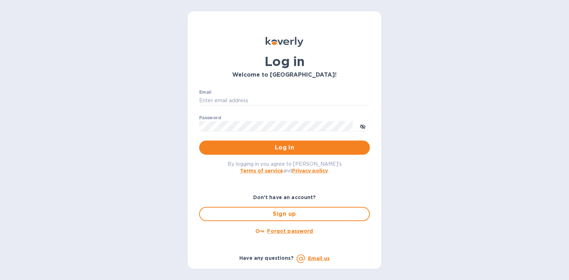  I want to click on b: Email us, so click(318, 259).